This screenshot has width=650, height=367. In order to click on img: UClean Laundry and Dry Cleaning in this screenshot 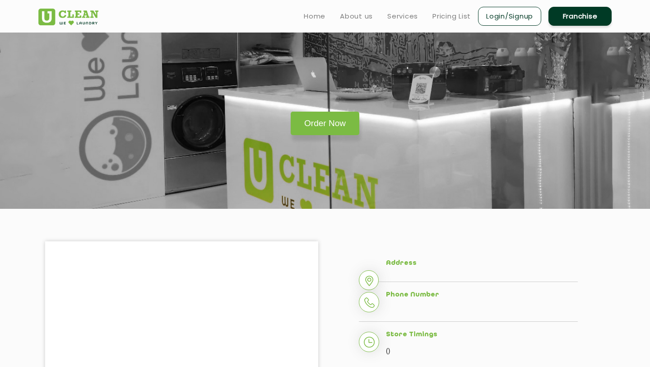, I will do `click(68, 17)`.